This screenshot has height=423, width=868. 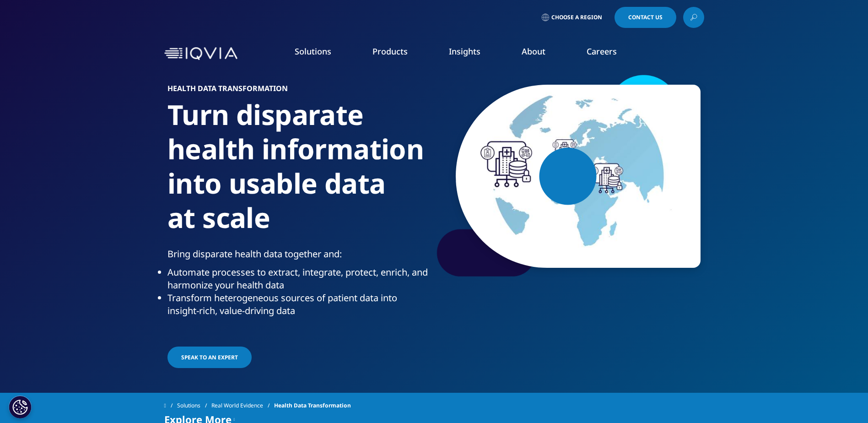 What do you see at coordinates (645, 17) in the screenshot?
I see `span: Contact Us` at bounding box center [645, 17].